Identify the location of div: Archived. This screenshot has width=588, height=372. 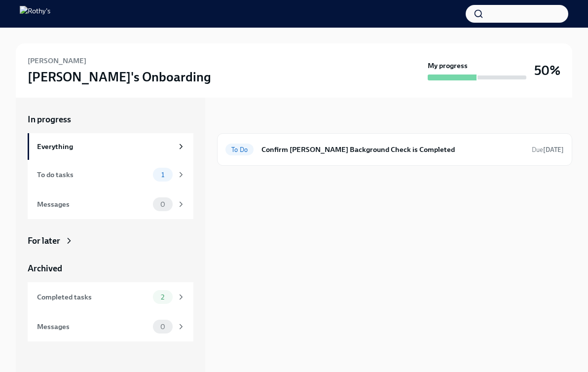
(110, 269).